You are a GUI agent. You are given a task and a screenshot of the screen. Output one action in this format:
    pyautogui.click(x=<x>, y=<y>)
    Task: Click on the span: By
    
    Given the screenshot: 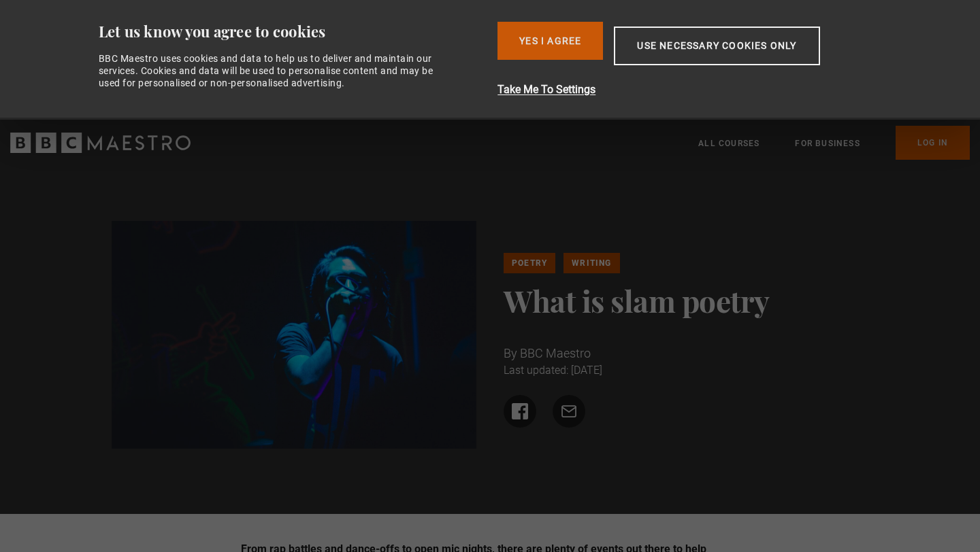 What is the action you would take?
    pyautogui.click(x=511, y=353)
    